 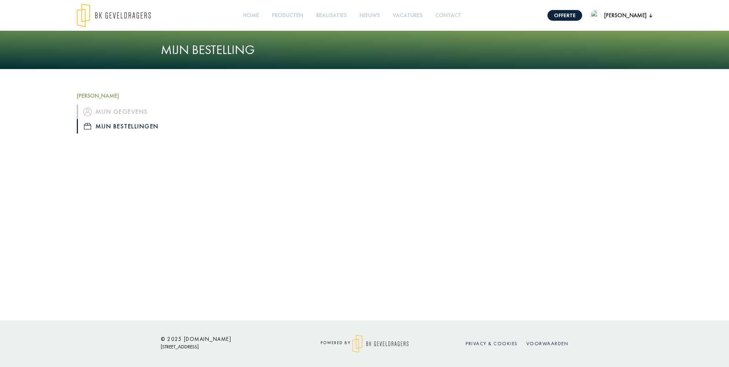 What do you see at coordinates (145, 126) in the screenshot?
I see `a: iconMijn bestellingen` at bounding box center [145, 126].